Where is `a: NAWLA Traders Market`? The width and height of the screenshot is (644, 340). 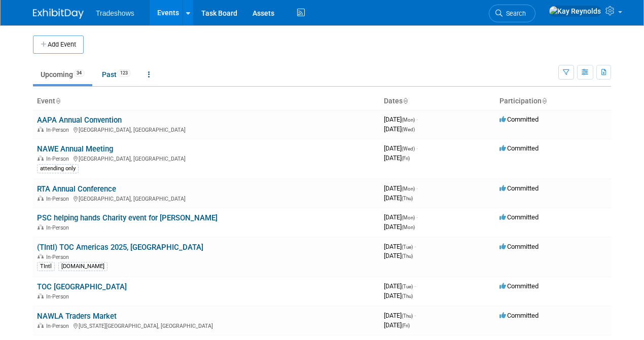 a: NAWLA Traders Market is located at coordinates (77, 316).